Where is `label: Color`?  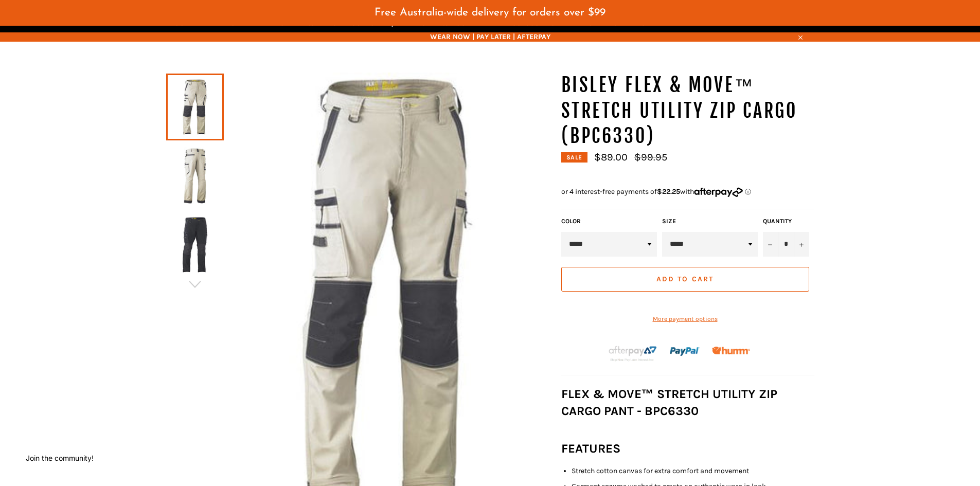 label: Color is located at coordinates (609, 221).